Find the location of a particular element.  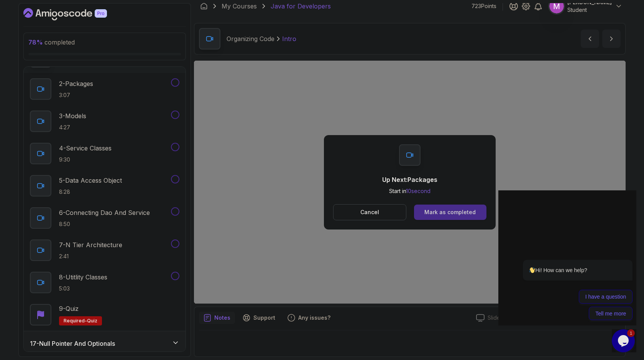

div: Mark as completed is located at coordinates (450, 212).